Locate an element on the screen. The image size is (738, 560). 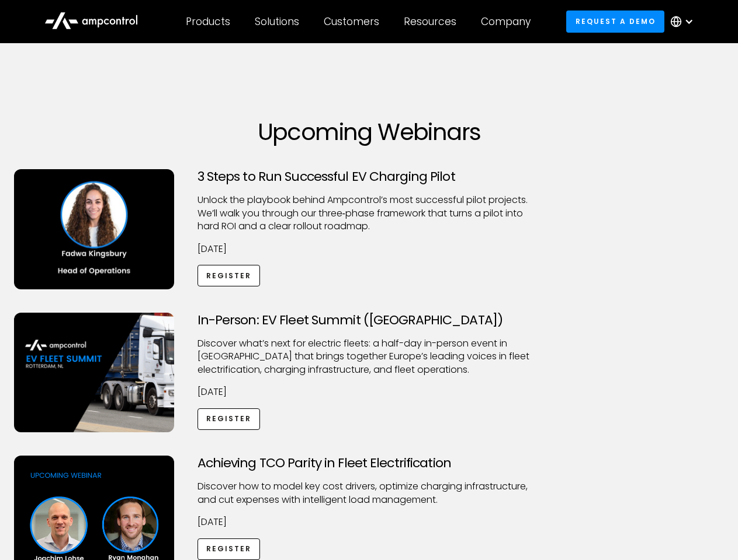
p: Discover how to model key cost drivers, optimize charging infrastructure, and cut expenses with i... is located at coordinates (369, 493).